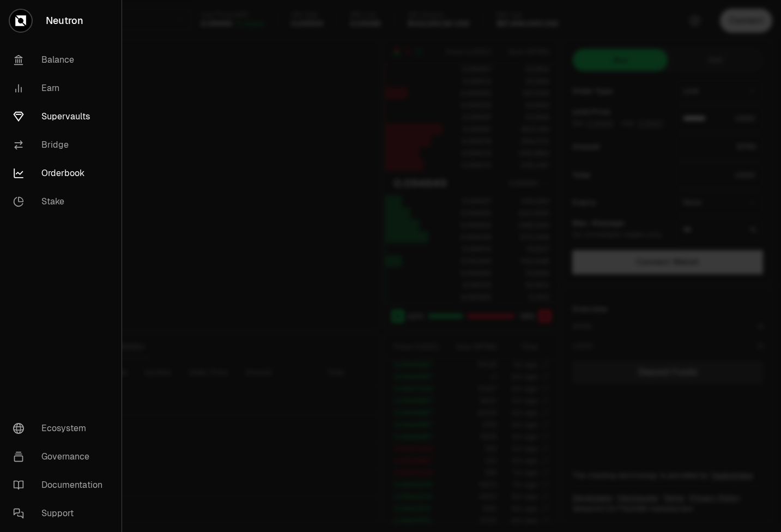 Image resolution: width=781 pixels, height=532 pixels. Describe the element at coordinates (61, 485) in the screenshot. I see `a: Documentation` at that location.